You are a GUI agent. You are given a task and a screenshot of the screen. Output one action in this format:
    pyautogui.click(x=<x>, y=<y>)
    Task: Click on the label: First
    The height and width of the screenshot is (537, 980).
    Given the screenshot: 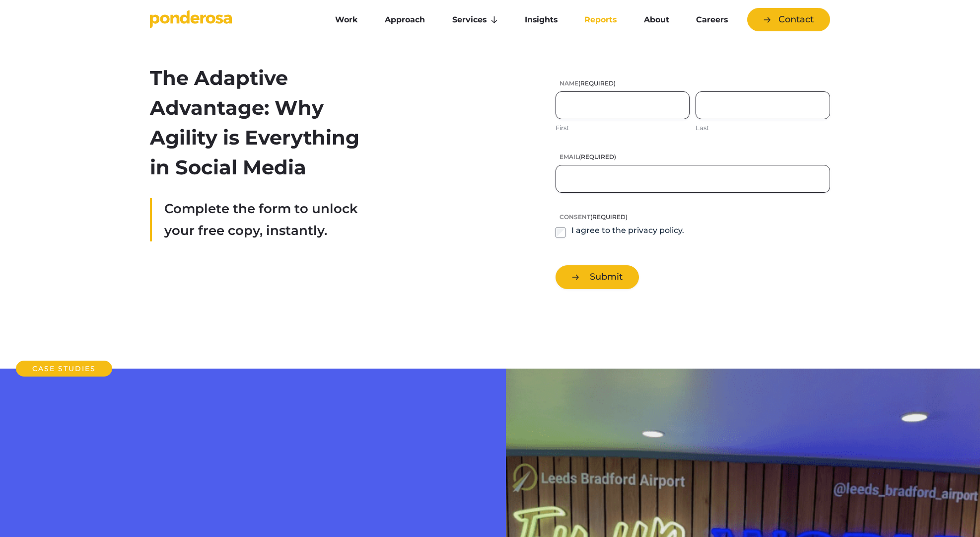 What is the action you would take?
    pyautogui.click(x=622, y=128)
    